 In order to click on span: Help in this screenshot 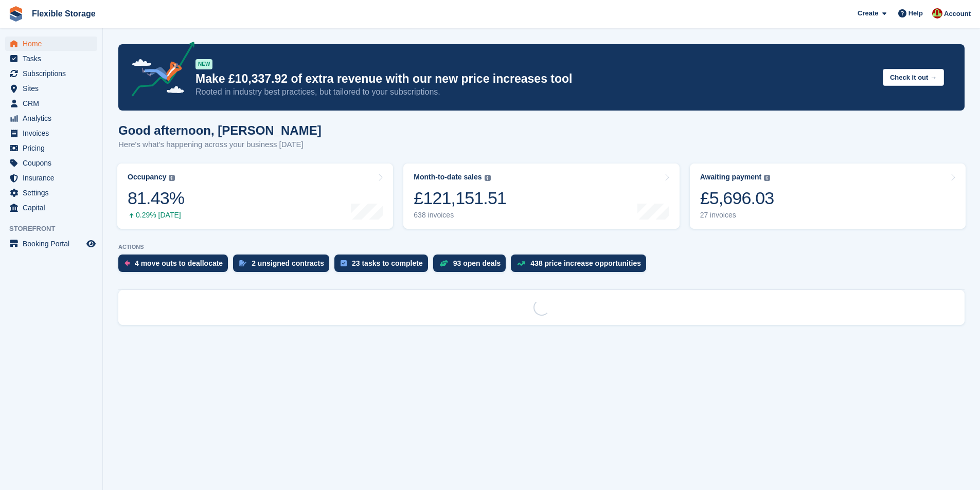, I will do `click(915, 14)`.